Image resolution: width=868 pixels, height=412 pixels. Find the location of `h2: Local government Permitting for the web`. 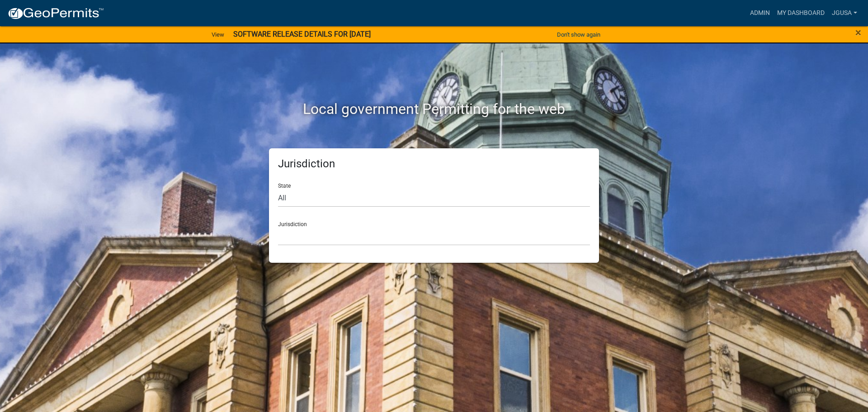

h2: Local government Permitting for the web is located at coordinates (434, 109).